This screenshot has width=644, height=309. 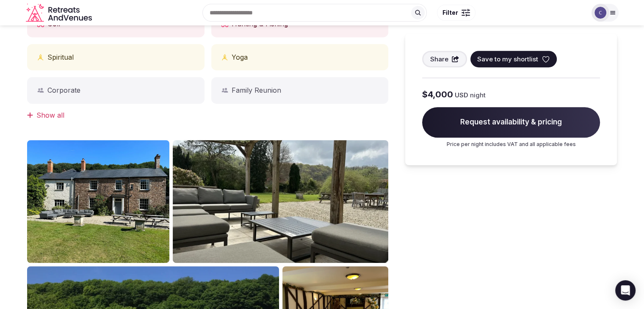 I want to click on p: Price per night includes VAT and all applicable fees, so click(x=511, y=144).